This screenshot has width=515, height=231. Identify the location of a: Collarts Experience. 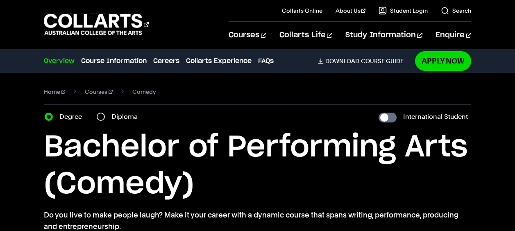
(219, 61).